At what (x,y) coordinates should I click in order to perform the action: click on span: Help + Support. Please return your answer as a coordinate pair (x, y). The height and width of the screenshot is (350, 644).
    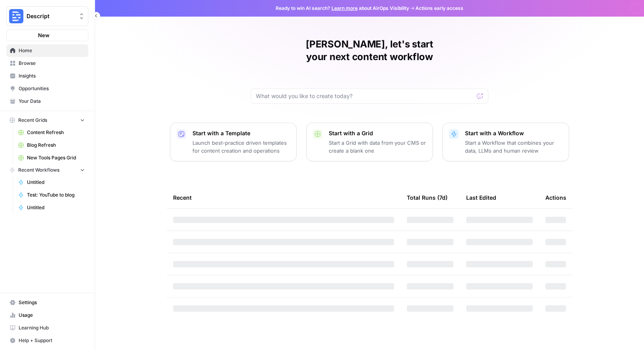
    Looking at the image, I should click on (51, 341).